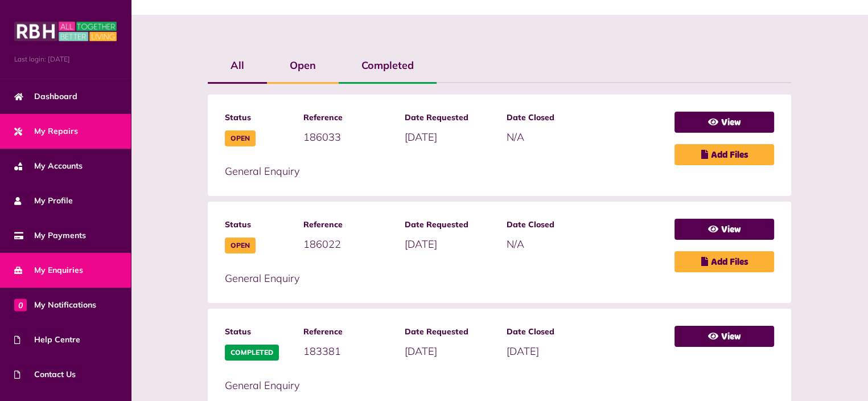 The width and height of the screenshot is (868, 401). I want to click on label: Completed, so click(388, 65).